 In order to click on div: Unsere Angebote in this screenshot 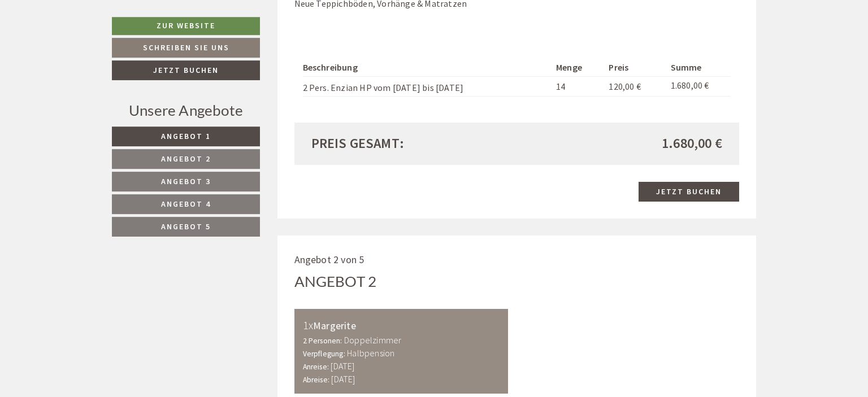, I will do `click(186, 111)`.